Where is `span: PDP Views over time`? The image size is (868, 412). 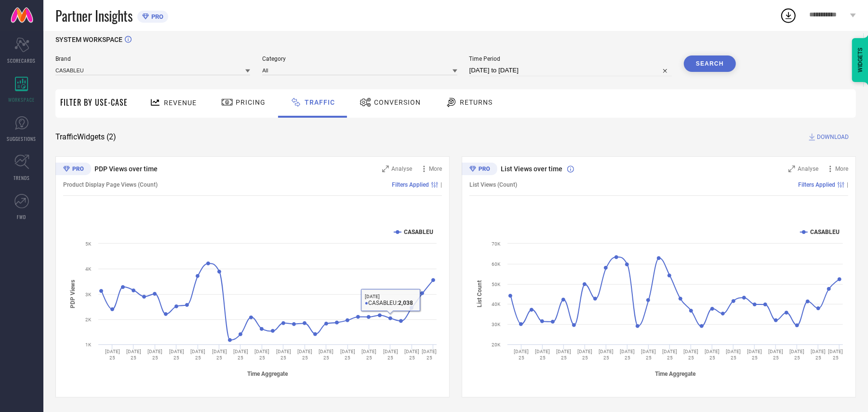 span: PDP Views over time is located at coordinates (126, 169).